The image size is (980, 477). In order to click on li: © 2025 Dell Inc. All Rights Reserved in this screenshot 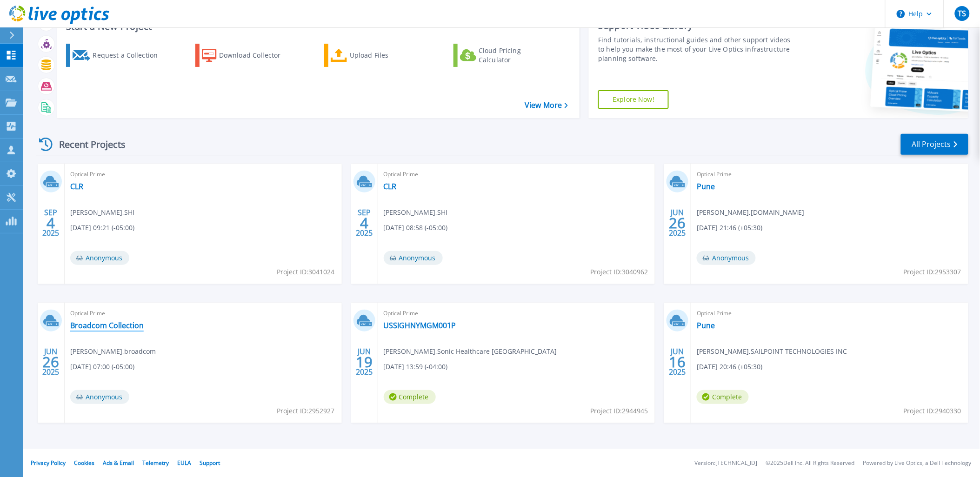, I will do `click(810, 463)`.